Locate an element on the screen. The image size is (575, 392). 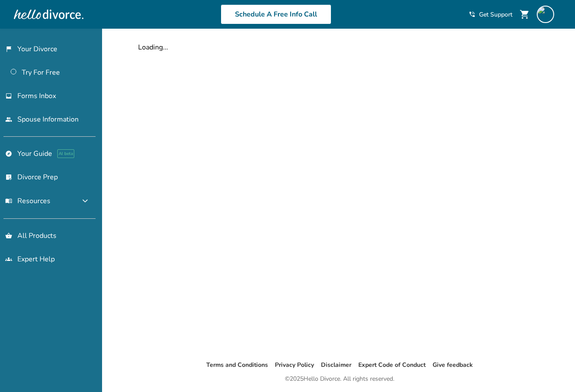
a: Privacy Policy is located at coordinates (294, 365).